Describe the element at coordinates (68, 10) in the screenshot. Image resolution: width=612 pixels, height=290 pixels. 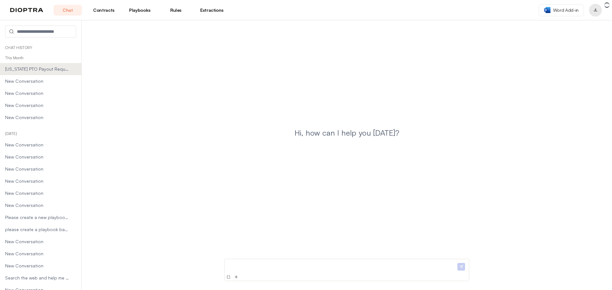
I see `a: Chat` at that location.